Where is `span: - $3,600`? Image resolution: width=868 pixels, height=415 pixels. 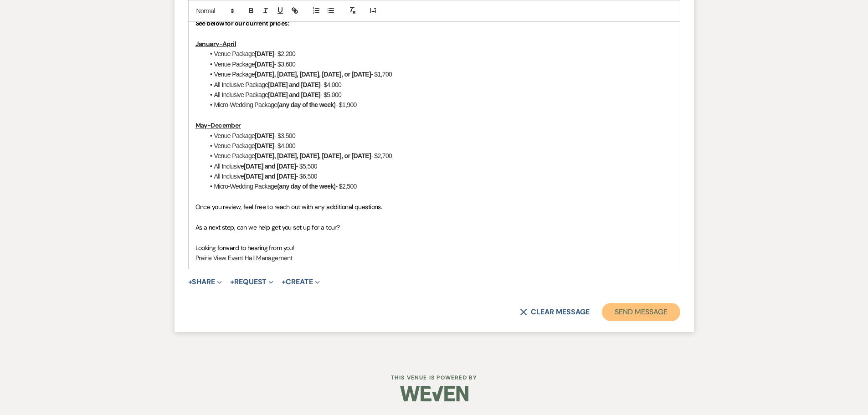 span: - $3,600 is located at coordinates (285, 64).